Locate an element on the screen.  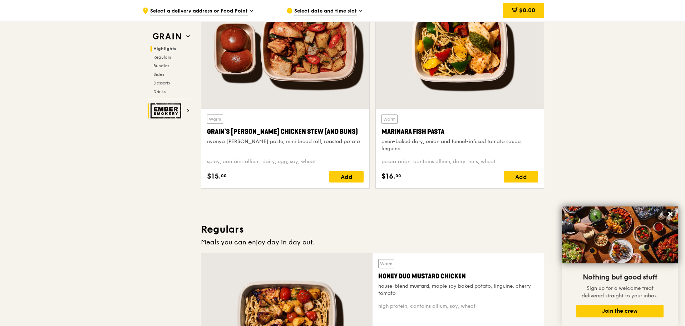
h3: Regulars is located at coordinates (372, 229).